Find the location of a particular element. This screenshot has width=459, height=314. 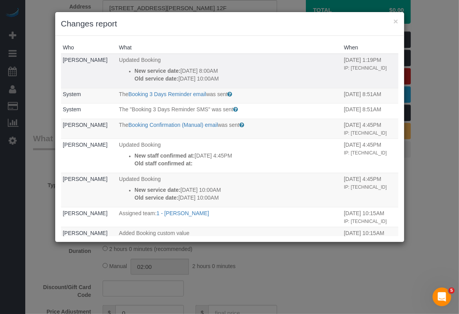

strong: Old staff confirmed at: is located at coordinates (163, 163).